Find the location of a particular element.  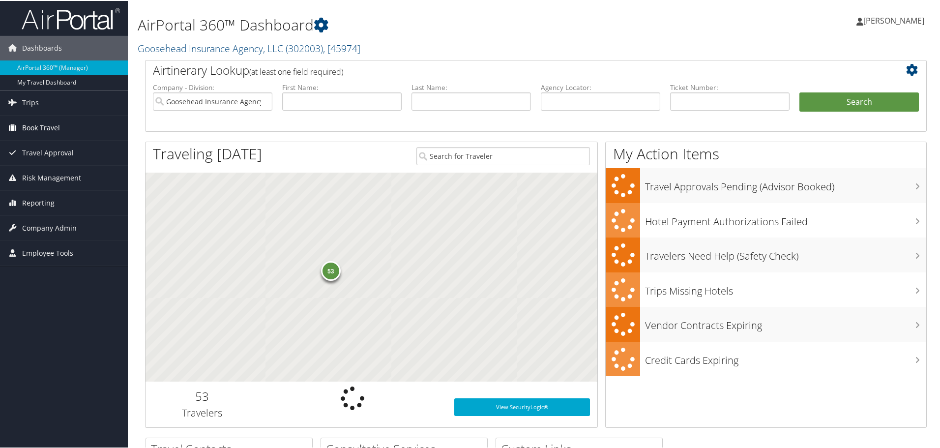

h3: Travelers Need Help (Safety Check) is located at coordinates (786, 253).